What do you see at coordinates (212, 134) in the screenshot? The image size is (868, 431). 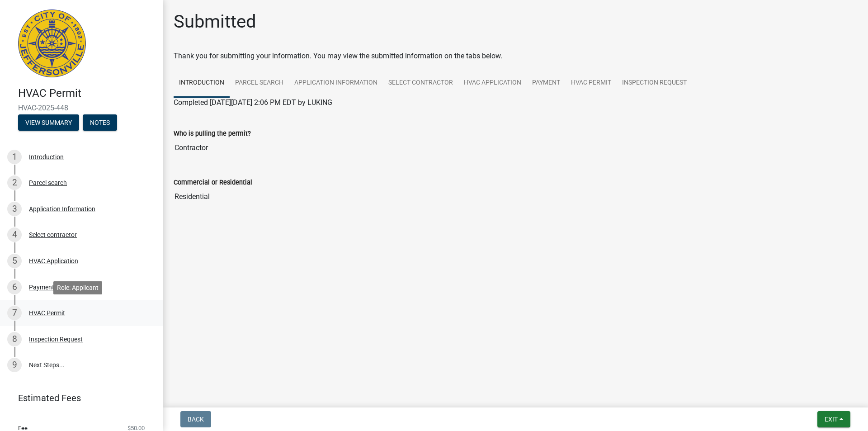 I see `label: Who is pulling the permit?` at bounding box center [212, 134].